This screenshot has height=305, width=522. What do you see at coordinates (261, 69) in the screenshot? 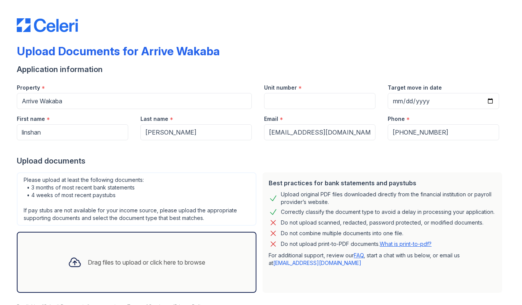
I see `div: Application information` at bounding box center [261, 69].